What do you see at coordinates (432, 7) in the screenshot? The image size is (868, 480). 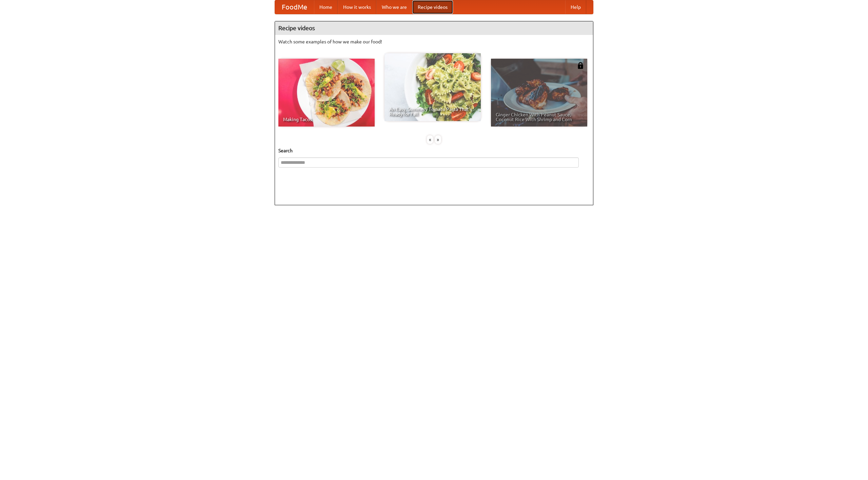 I see `a: Recipe videos` at bounding box center [432, 7].